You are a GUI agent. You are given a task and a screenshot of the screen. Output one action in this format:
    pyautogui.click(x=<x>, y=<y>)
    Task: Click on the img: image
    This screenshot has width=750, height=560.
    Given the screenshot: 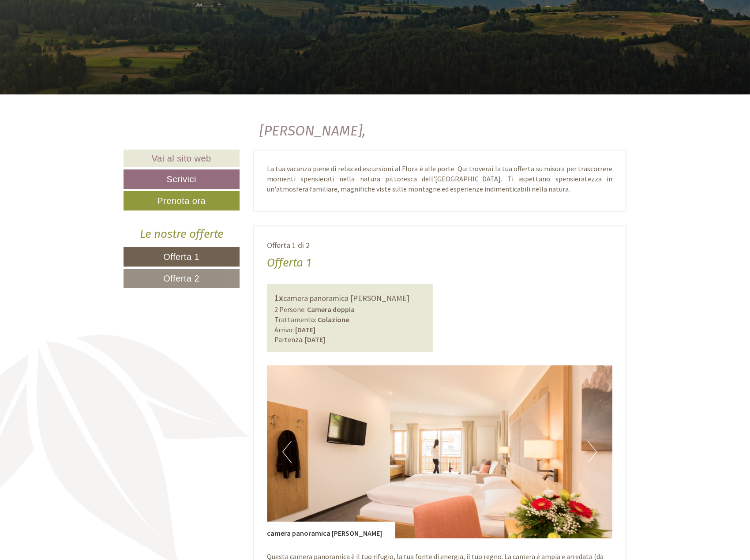 What is the action you would take?
    pyautogui.click(x=440, y=452)
    